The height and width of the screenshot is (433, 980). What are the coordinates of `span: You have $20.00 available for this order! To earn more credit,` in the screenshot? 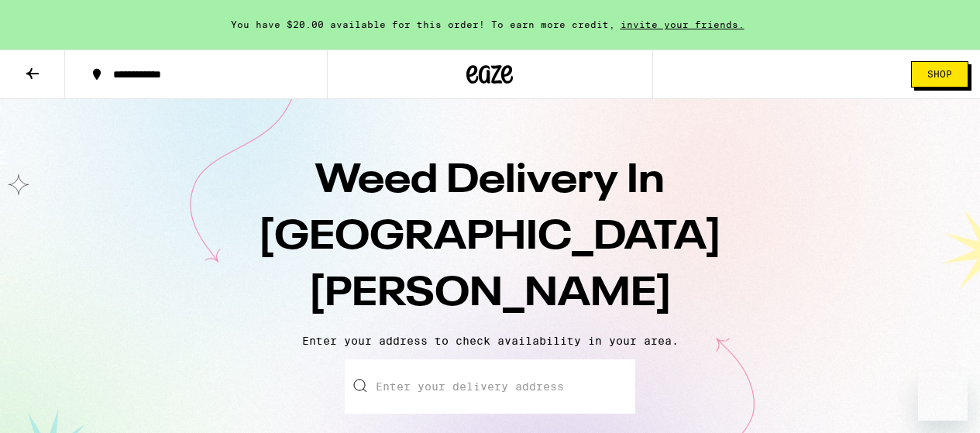 It's located at (423, 24).